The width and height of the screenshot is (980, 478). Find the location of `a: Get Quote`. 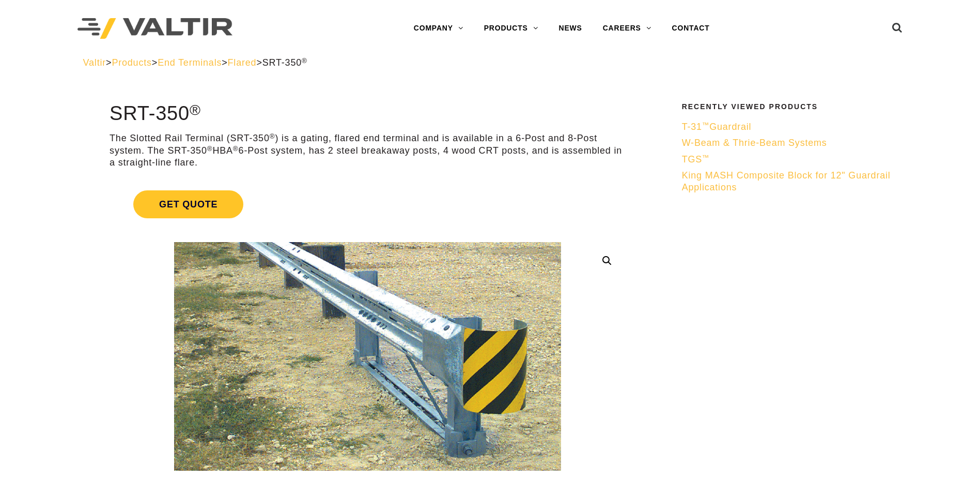

a: Get Quote is located at coordinates (367, 204).